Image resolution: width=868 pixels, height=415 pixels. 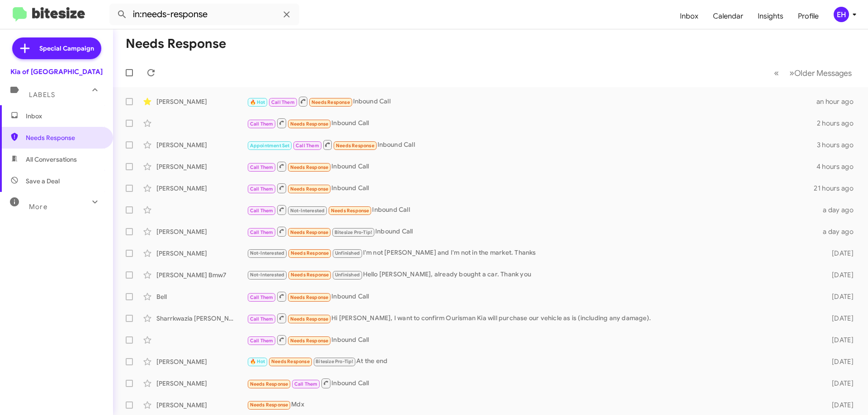 What do you see at coordinates (38, 207) in the screenshot?
I see `span: More` at bounding box center [38, 207].